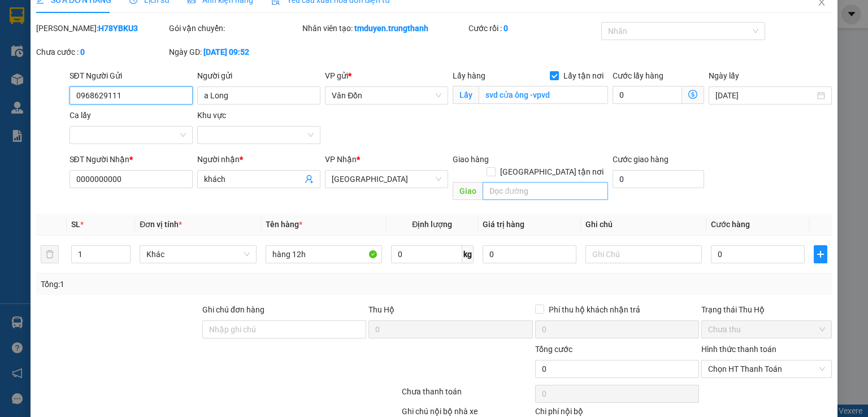  What do you see at coordinates (432, 224) in the screenshot?
I see `span: Định lượng` at bounding box center [432, 224].